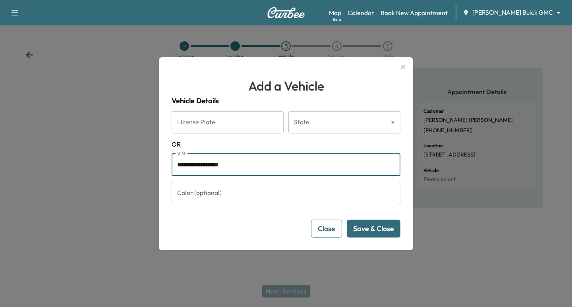  Describe the element at coordinates (181, 153) in the screenshot. I see `label: VIN` at that location.